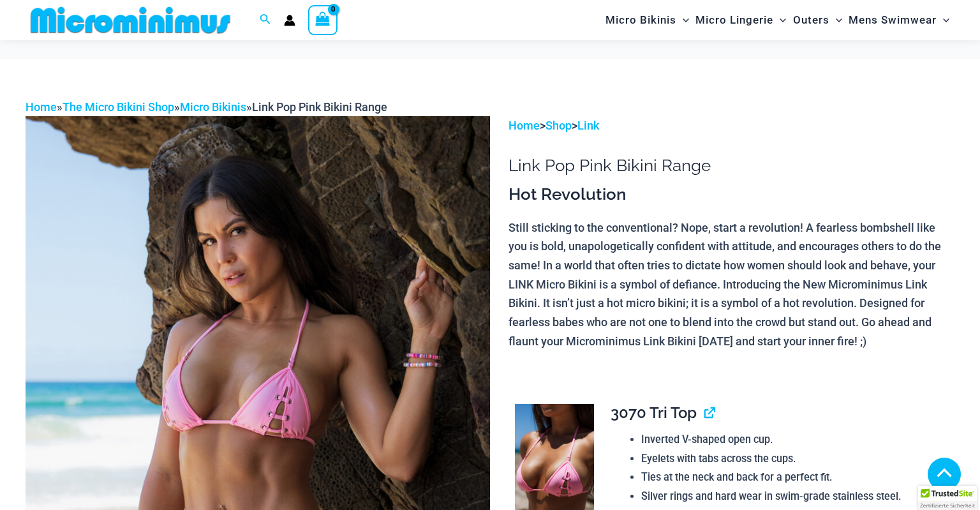  I want to click on a: Link, so click(589, 125).